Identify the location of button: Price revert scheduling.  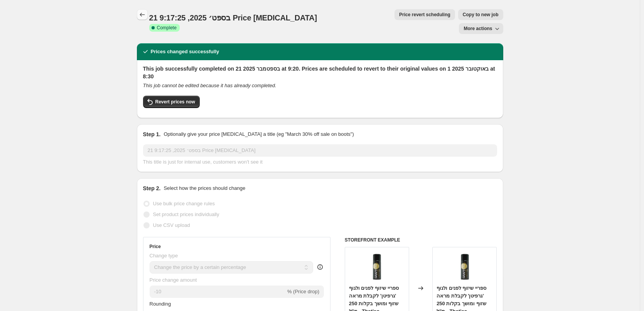
(425, 15).